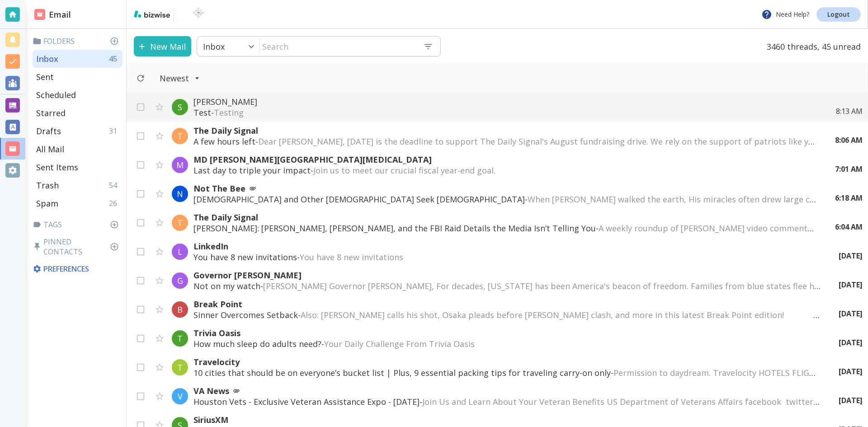 The height and width of the screenshot is (427, 868). What do you see at coordinates (179, 78) in the screenshot?
I see `button: Filter` at bounding box center [179, 78].